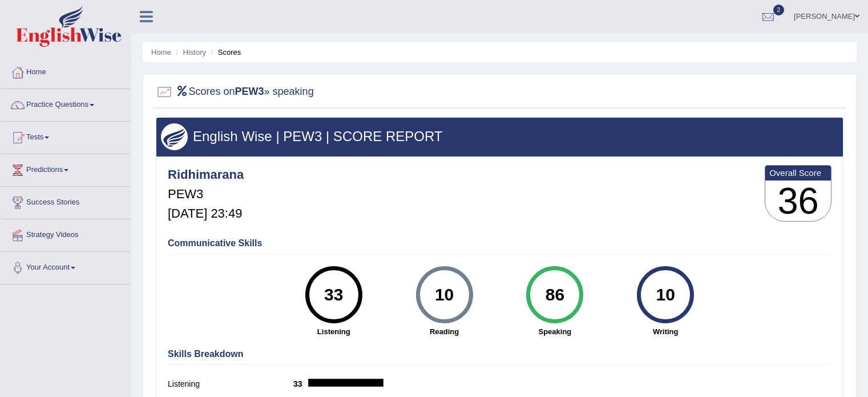  What do you see at coordinates (250, 91) in the screenshot?
I see `b: PEW3` at bounding box center [250, 91].